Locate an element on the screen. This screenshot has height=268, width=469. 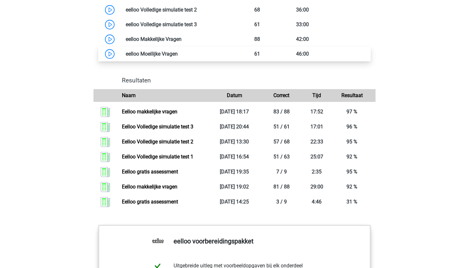
div: Naam is located at coordinates (164, 95).